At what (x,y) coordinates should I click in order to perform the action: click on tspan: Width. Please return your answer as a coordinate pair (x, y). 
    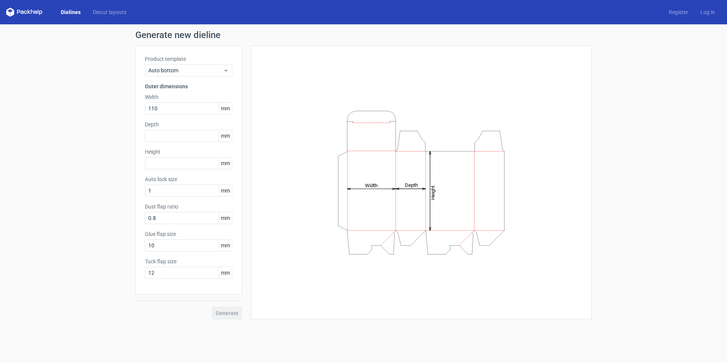
    Looking at the image, I should click on (371, 185).